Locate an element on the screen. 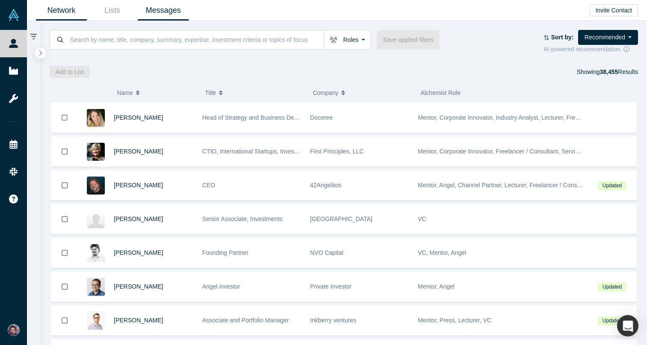 The width and height of the screenshot is (647, 345). img: Fabian Gosselin's Profile Image is located at coordinates (96, 219).